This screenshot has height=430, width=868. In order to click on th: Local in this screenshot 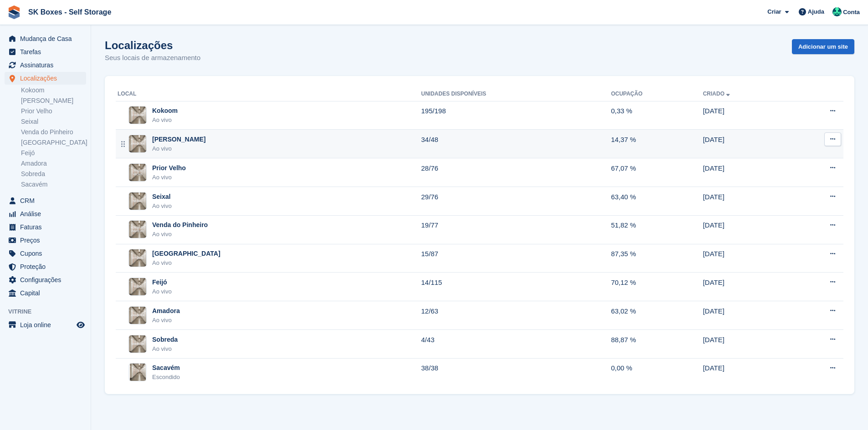, I will do `click(268, 94)`.